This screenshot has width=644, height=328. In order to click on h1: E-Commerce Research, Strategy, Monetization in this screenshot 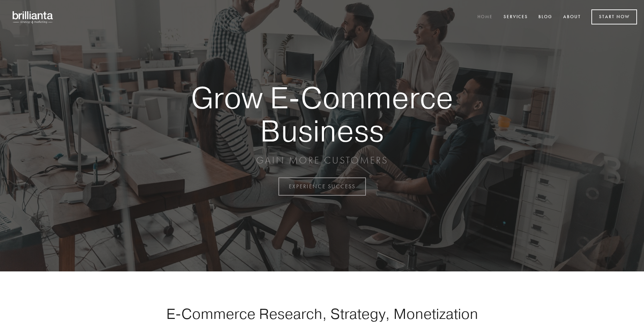, I will do `click(322, 313)`.